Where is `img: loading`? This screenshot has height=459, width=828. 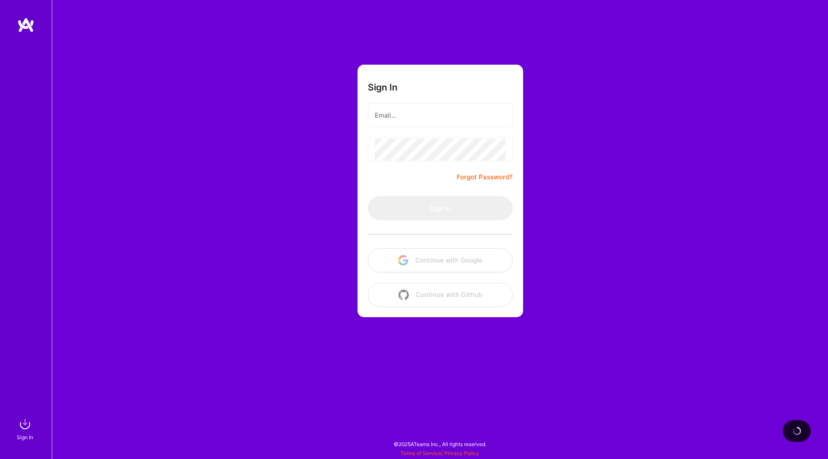 img: loading is located at coordinates (796, 431).